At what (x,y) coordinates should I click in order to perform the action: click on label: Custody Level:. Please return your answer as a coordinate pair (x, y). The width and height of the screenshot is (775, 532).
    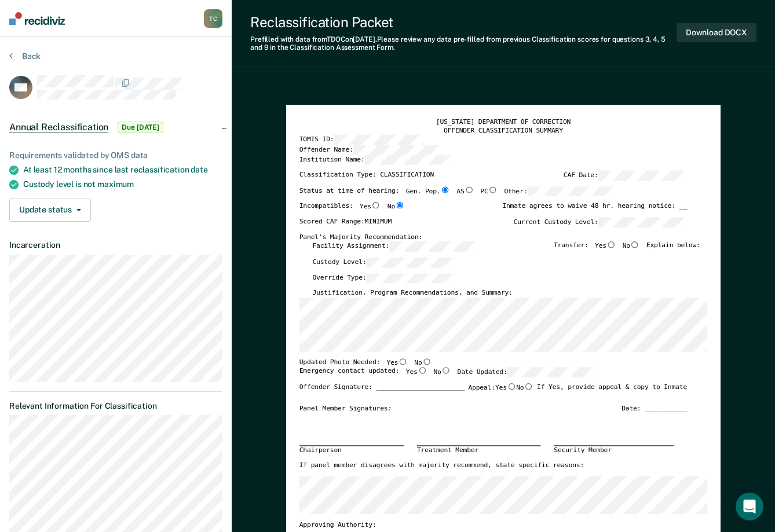
    Looking at the image, I should click on (383, 262).